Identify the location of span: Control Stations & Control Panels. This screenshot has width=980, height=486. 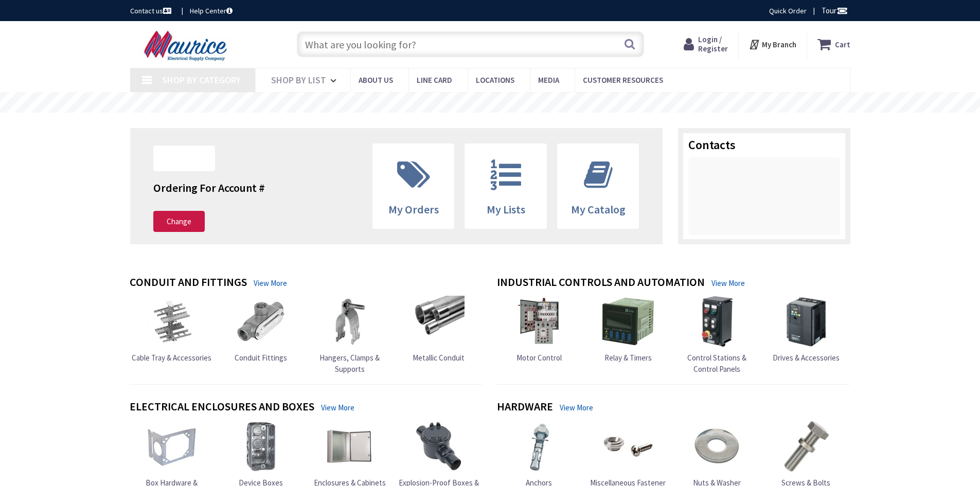
(717, 363).